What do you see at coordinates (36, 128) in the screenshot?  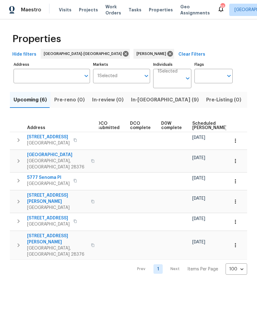 I see `span: Address` at bounding box center [36, 128].